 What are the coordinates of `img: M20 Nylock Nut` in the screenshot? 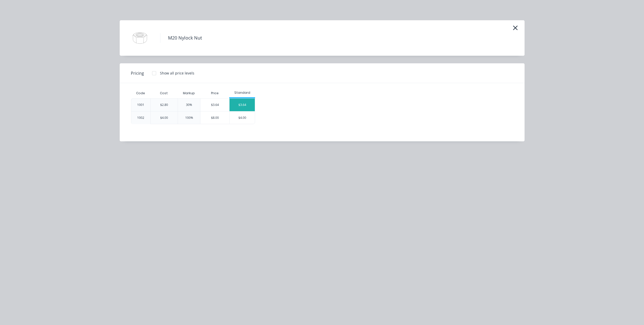 It's located at (140, 38).